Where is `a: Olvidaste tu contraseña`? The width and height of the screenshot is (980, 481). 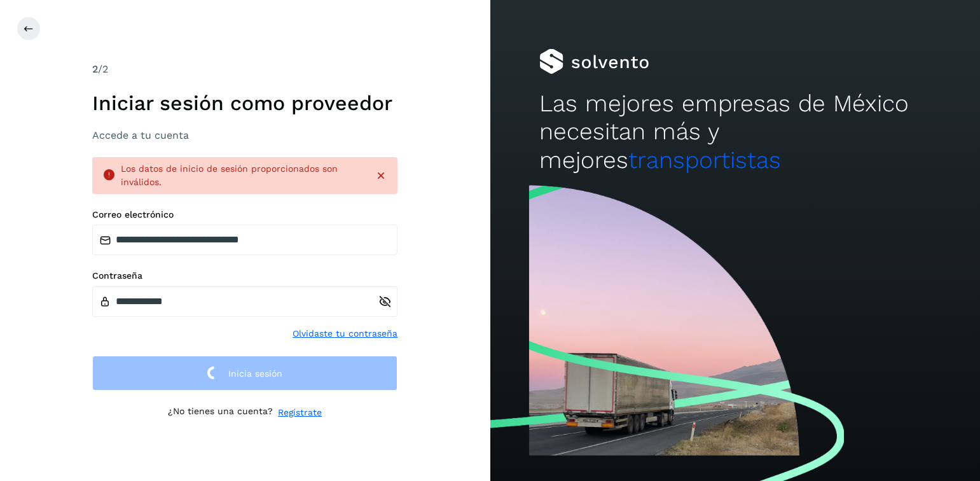
a: Olvidaste tu contraseña is located at coordinates (345, 334).